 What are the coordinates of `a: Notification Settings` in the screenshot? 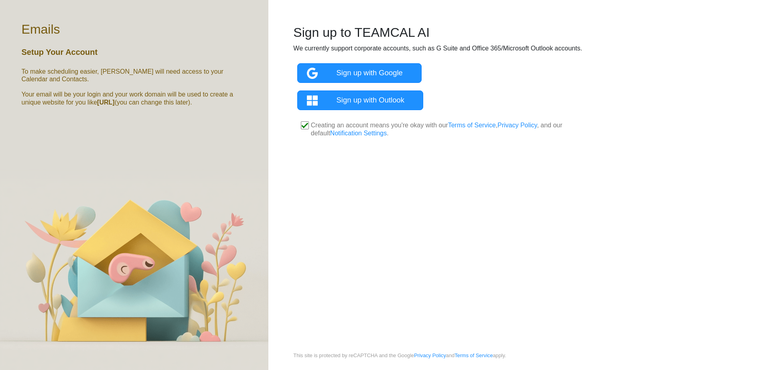 It's located at (358, 133).